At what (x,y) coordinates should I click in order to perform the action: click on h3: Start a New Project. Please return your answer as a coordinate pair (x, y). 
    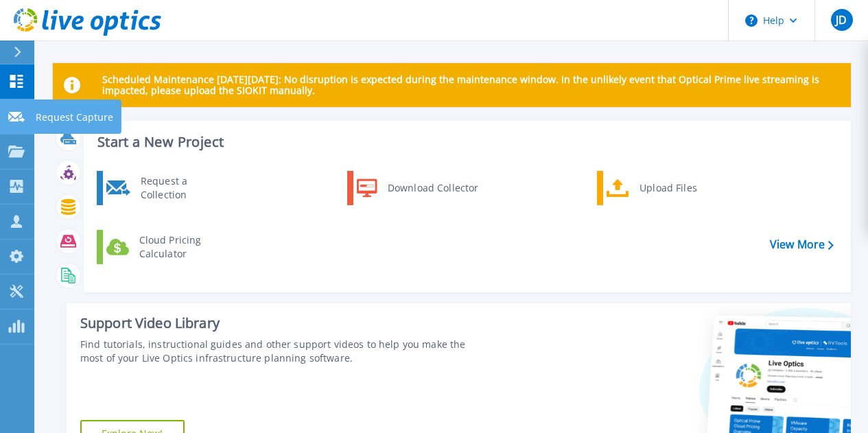
    Looking at the image, I should click on (465, 142).